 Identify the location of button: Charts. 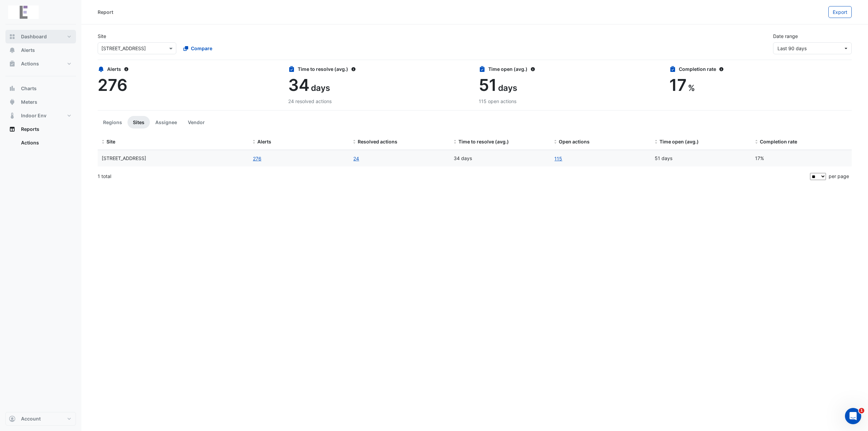
(41, 89).